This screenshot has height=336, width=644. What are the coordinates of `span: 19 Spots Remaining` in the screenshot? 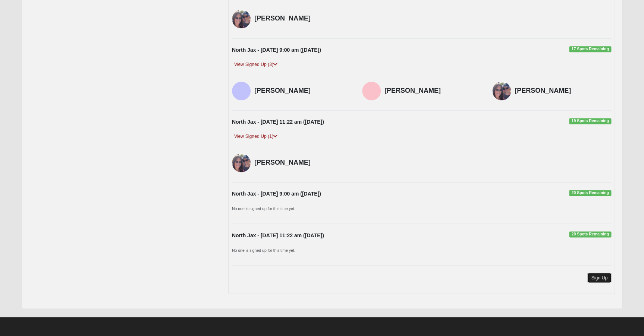 It's located at (590, 121).